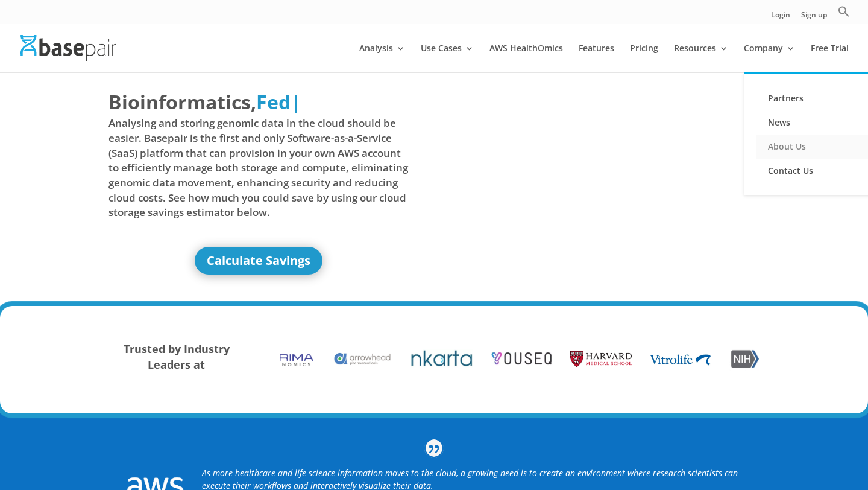  What do you see at coordinates (844, 12) in the screenshot?
I see `svg: Search` at bounding box center [844, 12].